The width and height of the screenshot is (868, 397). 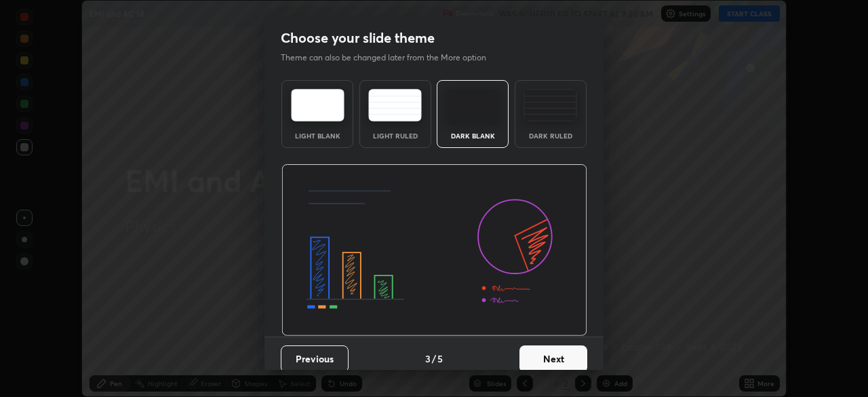 I want to click on h2: Choose your slide theme, so click(x=358, y=38).